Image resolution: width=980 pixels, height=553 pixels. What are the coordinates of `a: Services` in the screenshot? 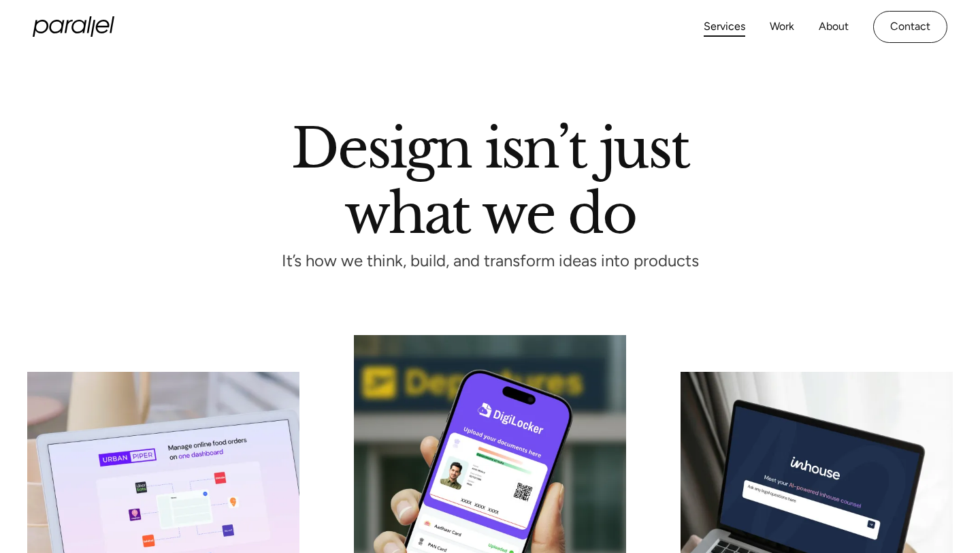 It's located at (724, 26).